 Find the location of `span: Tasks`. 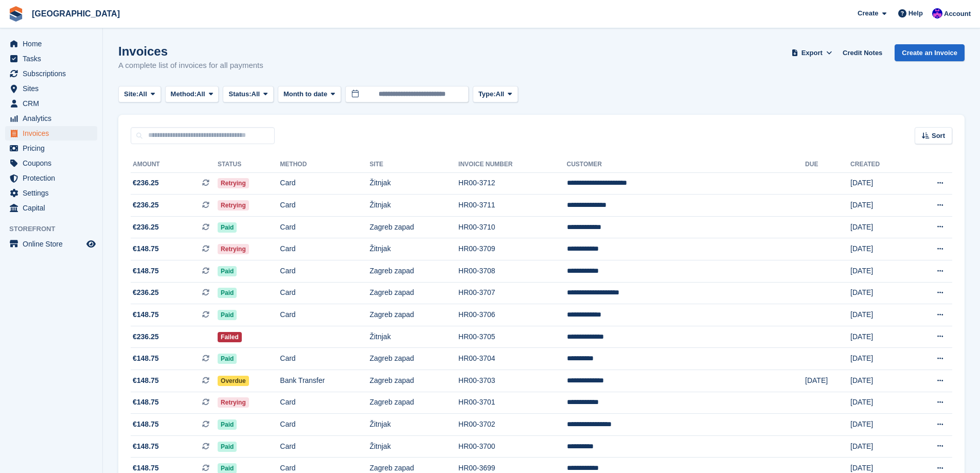

span: Tasks is located at coordinates (54, 59).